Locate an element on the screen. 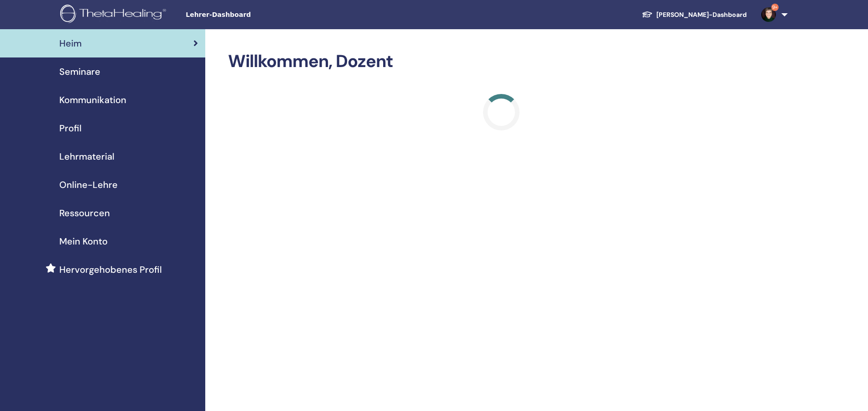  span: Seminare is located at coordinates (80, 71).